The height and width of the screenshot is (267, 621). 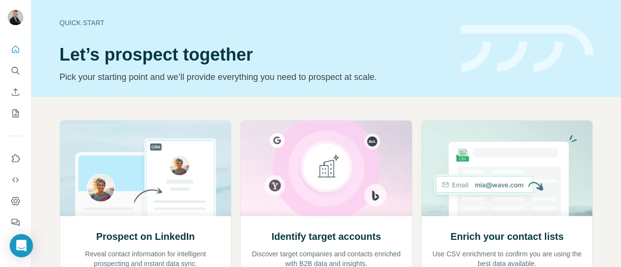 What do you see at coordinates (16, 180) in the screenshot?
I see `button: Use Surfe API` at bounding box center [16, 180].